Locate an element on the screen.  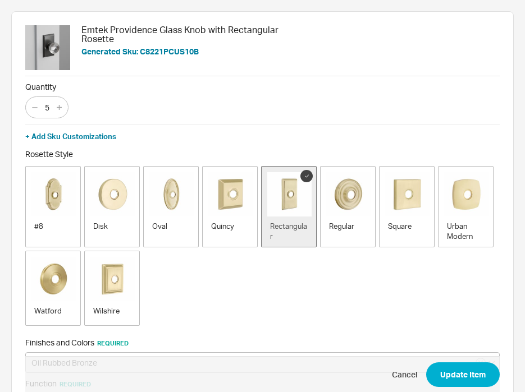
div: Square is located at coordinates (407, 226).